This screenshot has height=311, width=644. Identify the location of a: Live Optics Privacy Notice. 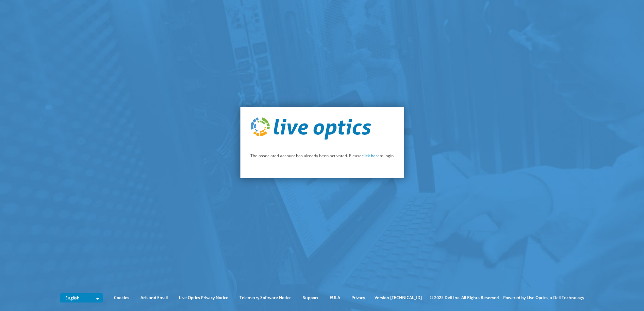
(204, 298).